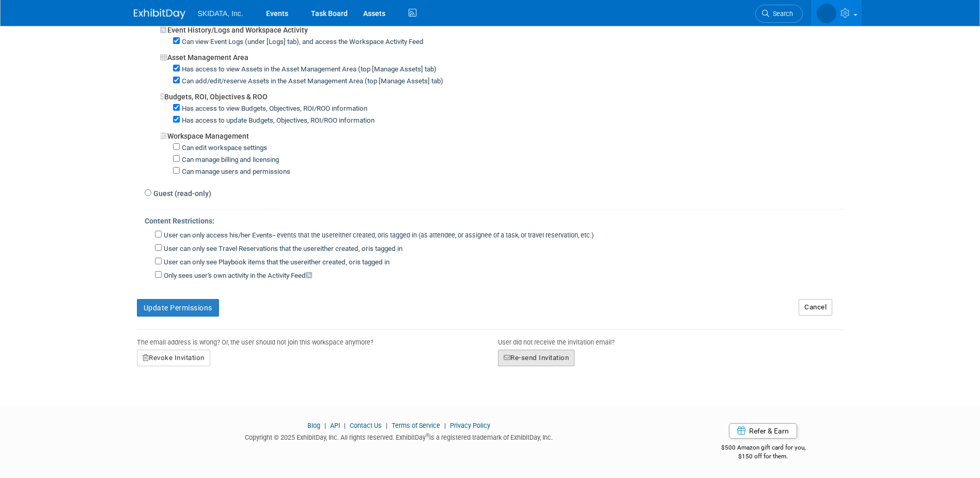  I want to click on div: $500 Amazon gift card for you,, so click(763, 449).